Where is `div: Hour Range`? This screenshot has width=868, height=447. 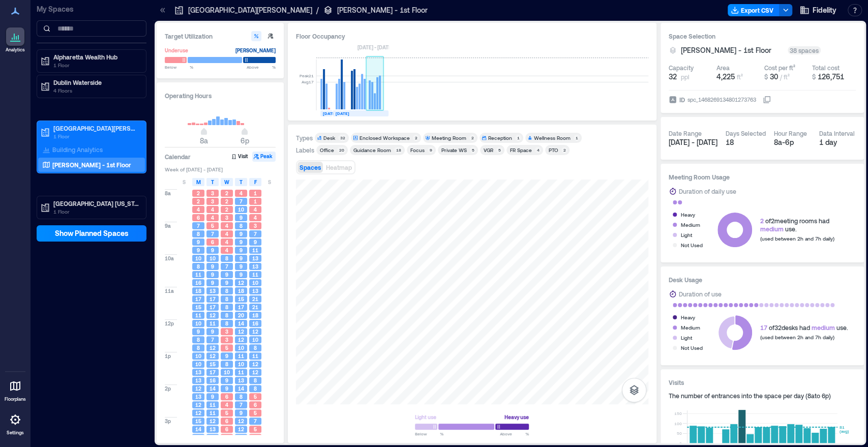 div: Hour Range is located at coordinates (790, 133).